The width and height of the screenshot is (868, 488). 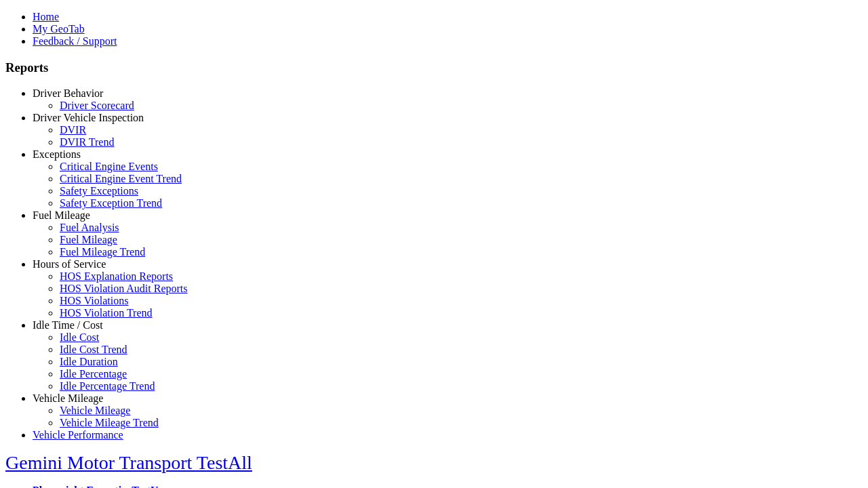 What do you see at coordinates (88, 117) in the screenshot?
I see `a: Driver Vehicle Inspection` at bounding box center [88, 117].